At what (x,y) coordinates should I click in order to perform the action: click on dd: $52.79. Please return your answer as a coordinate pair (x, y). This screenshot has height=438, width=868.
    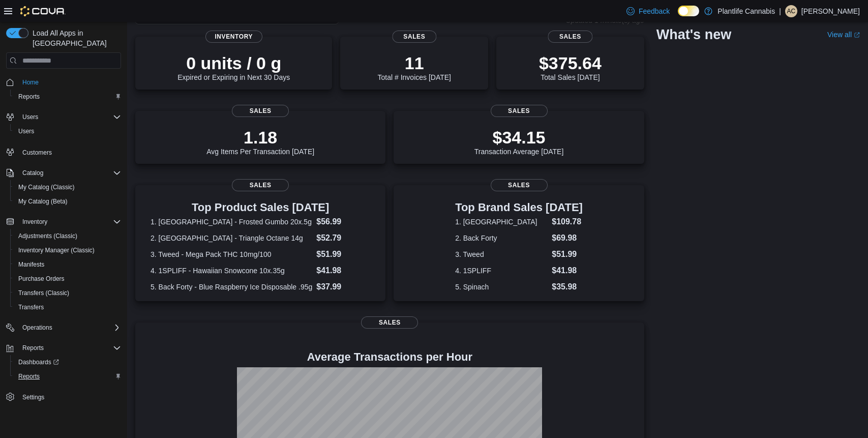
    Looking at the image, I should click on (343, 239).